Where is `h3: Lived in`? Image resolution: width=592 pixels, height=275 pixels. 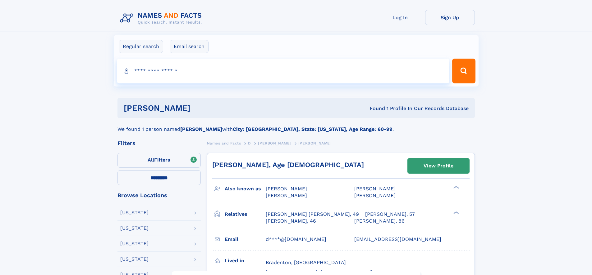 h3: Lived in is located at coordinates (245, 261).